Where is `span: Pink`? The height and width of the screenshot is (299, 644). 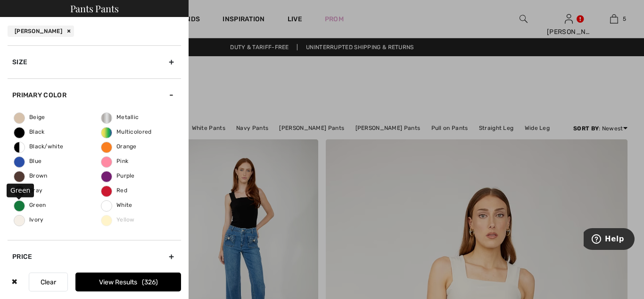 span: Pink is located at coordinates (114, 161).